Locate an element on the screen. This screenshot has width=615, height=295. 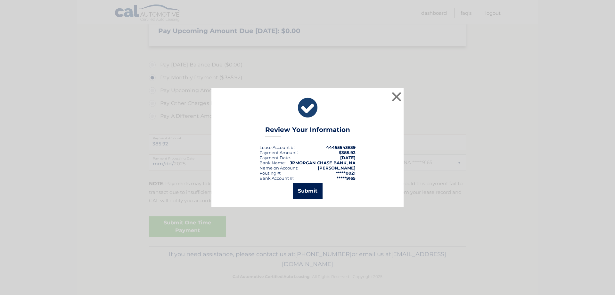
div: Bank Account #: is located at coordinates (277, 178).